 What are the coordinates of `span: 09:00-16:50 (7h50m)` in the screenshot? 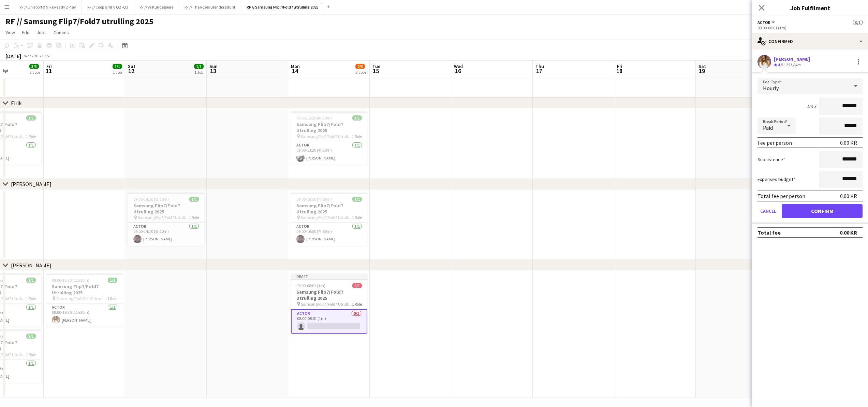 It's located at (314, 199).